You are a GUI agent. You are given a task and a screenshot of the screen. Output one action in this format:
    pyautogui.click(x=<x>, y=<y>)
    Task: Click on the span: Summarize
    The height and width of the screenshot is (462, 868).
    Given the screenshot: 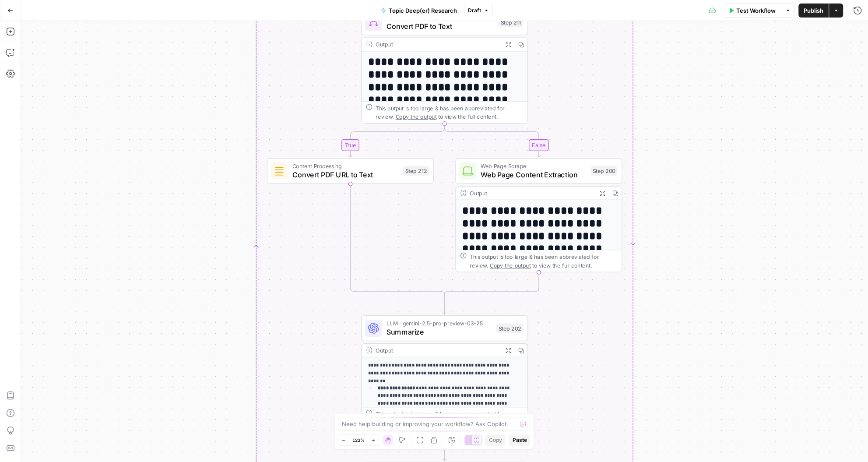 What is the action you would take?
    pyautogui.click(x=439, y=332)
    